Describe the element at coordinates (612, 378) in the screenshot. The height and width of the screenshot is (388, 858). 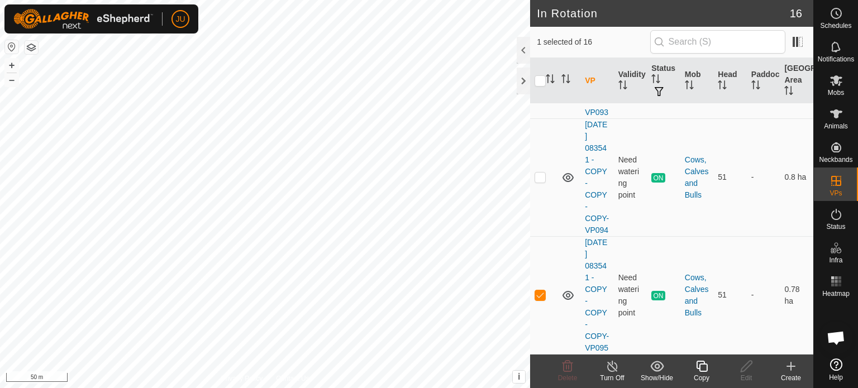
I see `div: Turn Off` at that location.